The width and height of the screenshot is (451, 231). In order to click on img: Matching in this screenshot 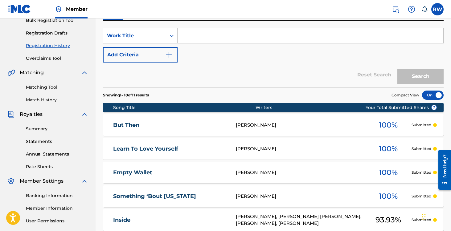, I will do `click(11, 73)`.